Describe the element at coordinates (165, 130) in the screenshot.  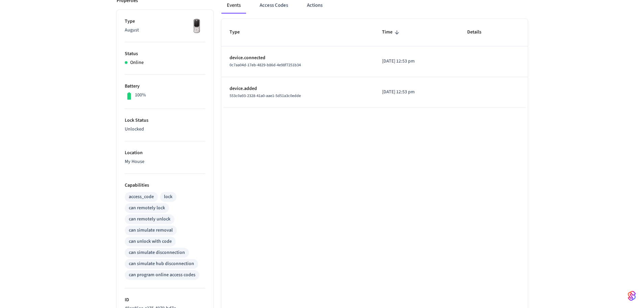
I see `p: Unlocked` at that location.